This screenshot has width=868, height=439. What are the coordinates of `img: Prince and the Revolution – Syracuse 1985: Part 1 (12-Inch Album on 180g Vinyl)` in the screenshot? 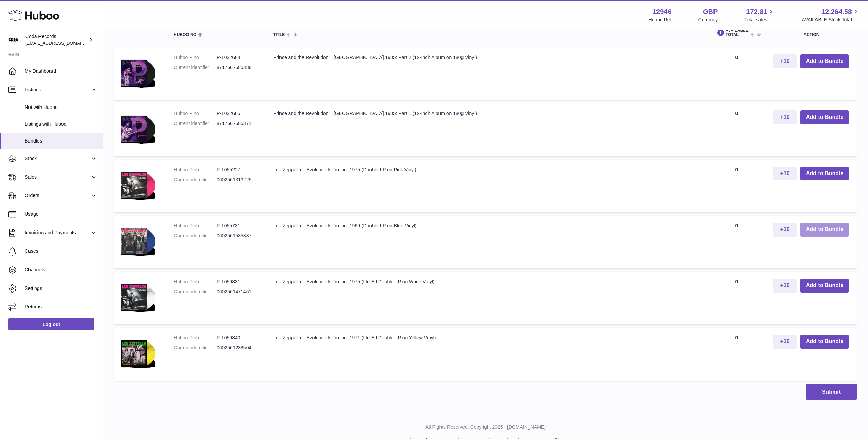 It's located at (138, 129).